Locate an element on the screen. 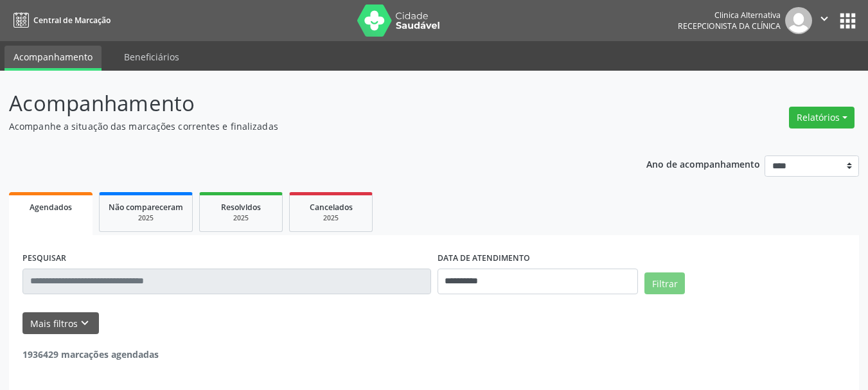  label: DATA DE ATENDIMENTO is located at coordinates (484, 259).